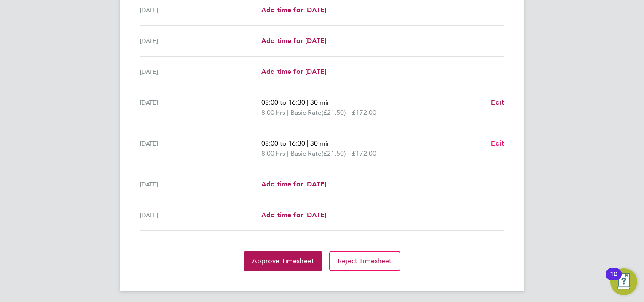 Image resolution: width=644 pixels, height=302 pixels. I want to click on button: Approve Timesheet, so click(283, 261).